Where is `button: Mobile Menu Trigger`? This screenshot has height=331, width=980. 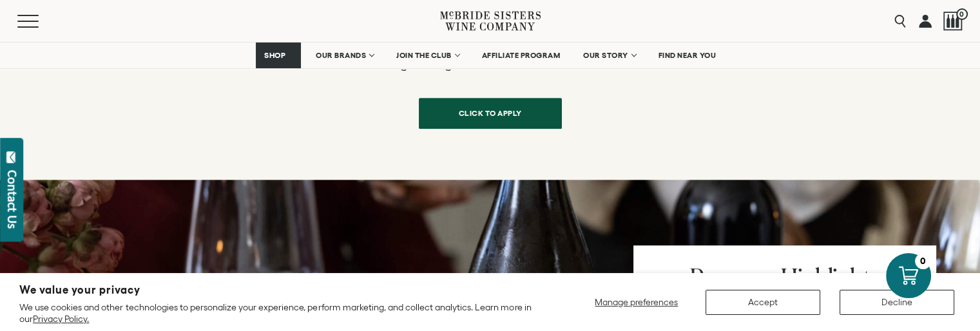
button: Mobile Menu Trigger is located at coordinates (41, 21).